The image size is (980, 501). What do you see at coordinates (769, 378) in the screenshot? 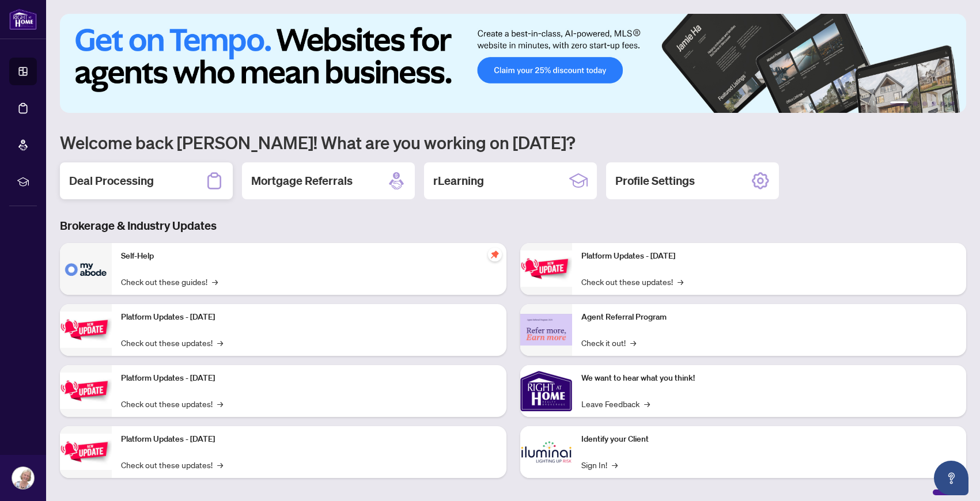
I see `p: We want to hear what you think!` at bounding box center [769, 378].